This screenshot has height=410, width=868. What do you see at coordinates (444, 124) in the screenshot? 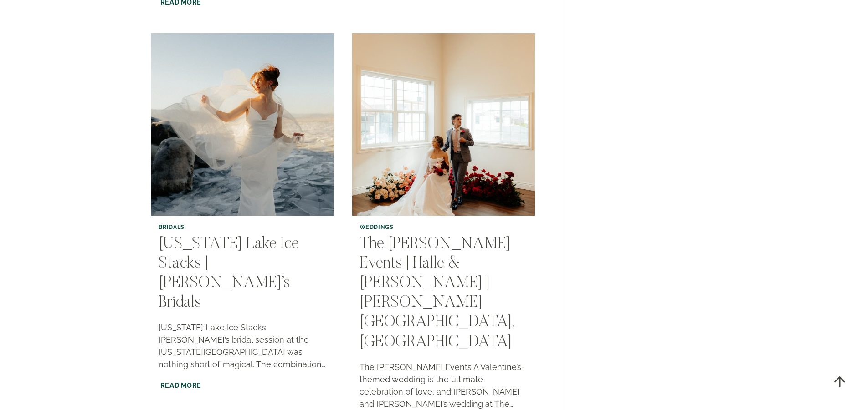
I see `a: The White Rose Events | Halle & Zach | Farr West, UT` at bounding box center [444, 124].